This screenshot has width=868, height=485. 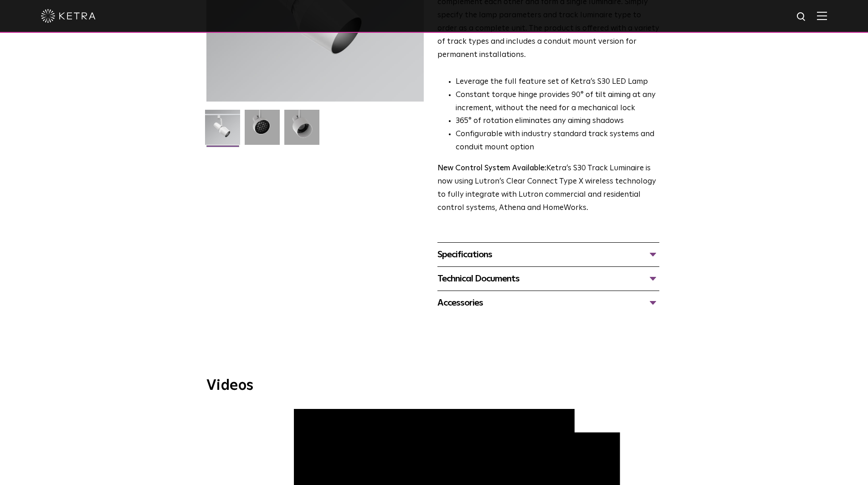 What do you see at coordinates (548, 279) in the screenshot?
I see `div: Technical Documents` at bounding box center [548, 279].